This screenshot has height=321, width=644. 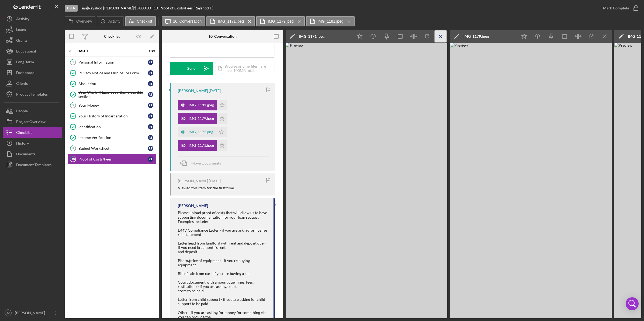 I want to click on button: Documents, so click(x=32, y=154).